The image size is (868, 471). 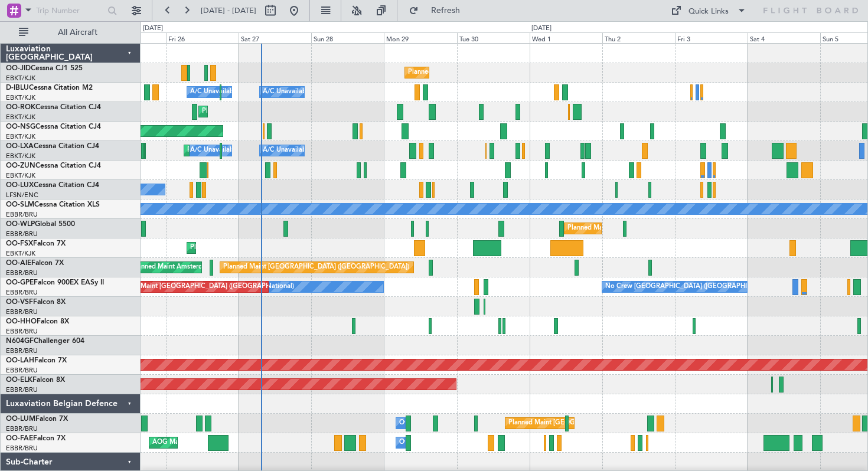 What do you see at coordinates (20, 302) in the screenshot?
I see `span: OO-VSF` at bounding box center [20, 302].